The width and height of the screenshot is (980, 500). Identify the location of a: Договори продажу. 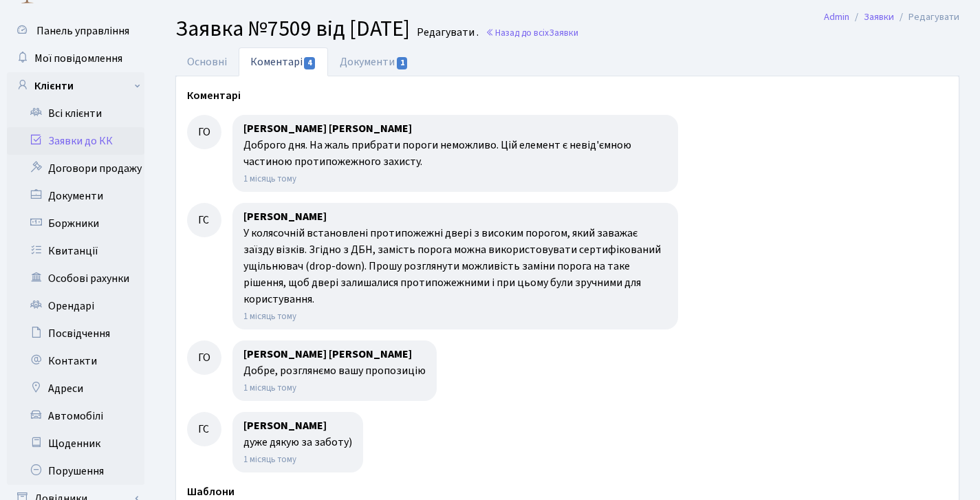
(75, 169).